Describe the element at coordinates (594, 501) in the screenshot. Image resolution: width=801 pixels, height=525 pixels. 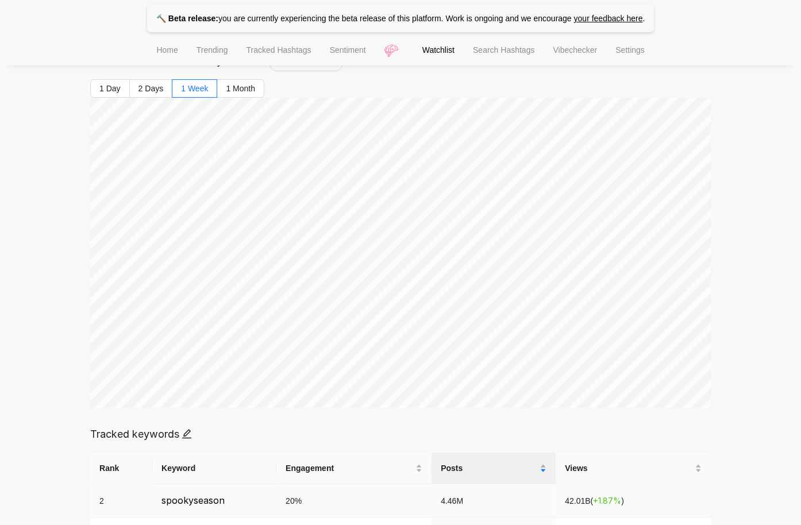
I see `span: 42.01B ( )` at that location.